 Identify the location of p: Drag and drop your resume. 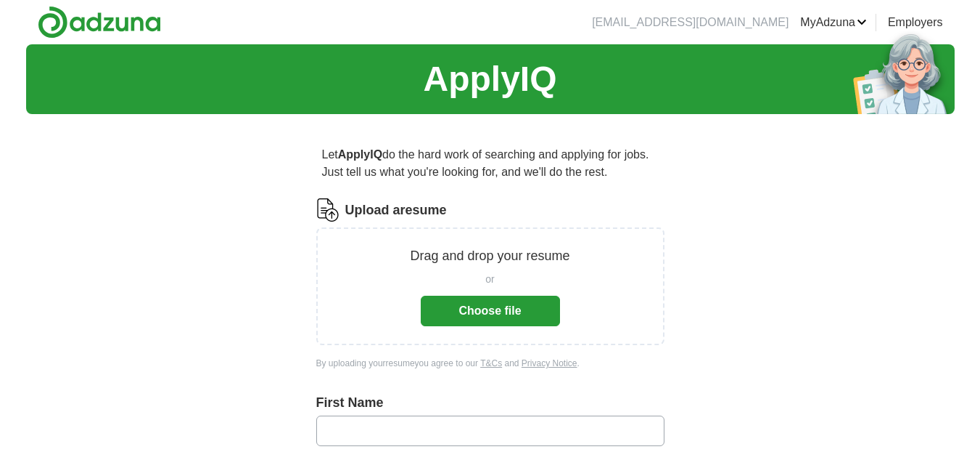
(490, 255).